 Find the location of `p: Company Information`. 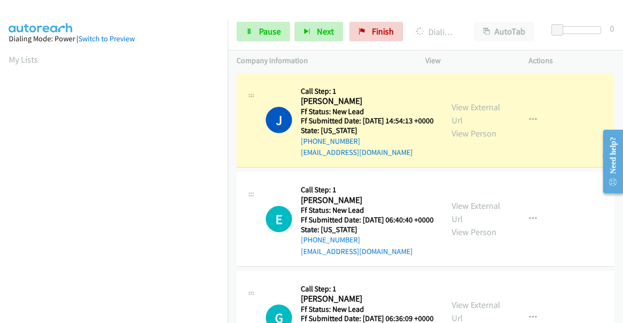

p: Company Information is located at coordinates (322, 61).